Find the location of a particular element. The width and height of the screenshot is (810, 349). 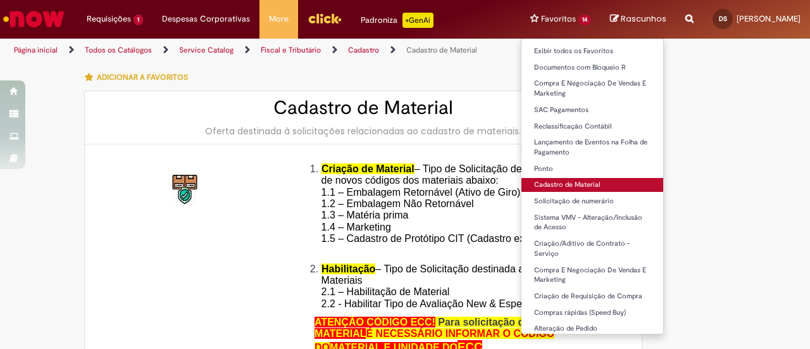

span: Criação de Material is located at coordinates (368, 168).